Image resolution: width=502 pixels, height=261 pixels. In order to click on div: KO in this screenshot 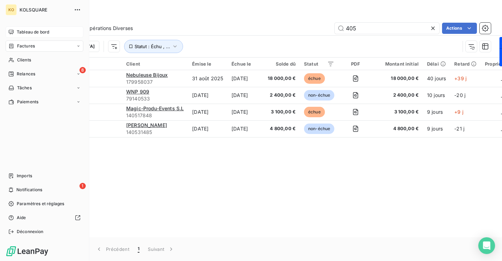, I will do `click(11, 10)`.